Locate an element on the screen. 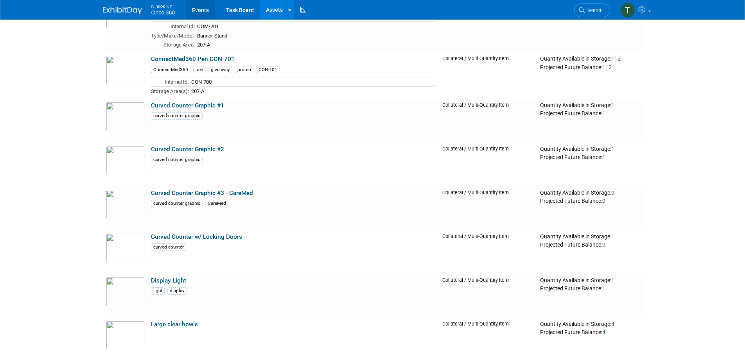  a: Display Light is located at coordinates (169, 281).